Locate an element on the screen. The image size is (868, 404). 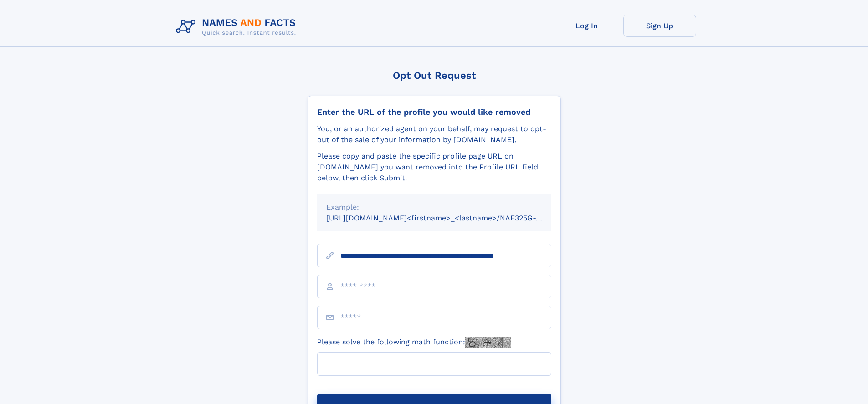
img: Logo Names and Facts is located at coordinates (238, 27).